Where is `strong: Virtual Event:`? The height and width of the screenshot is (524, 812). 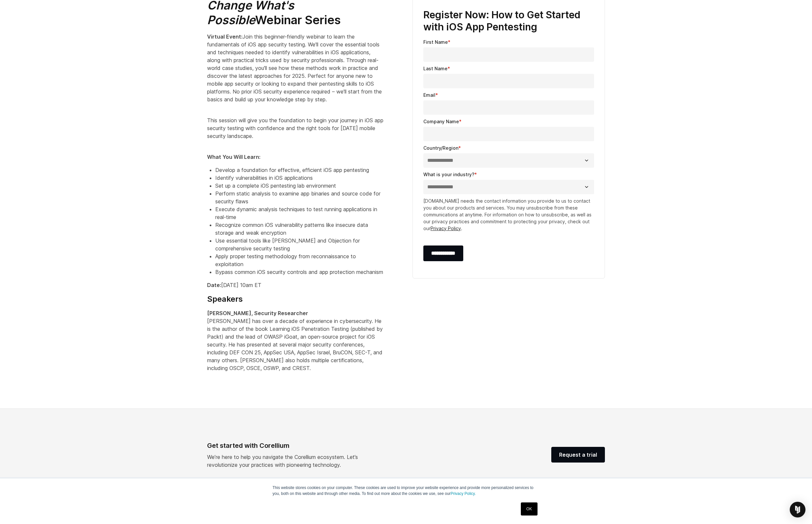
strong: Virtual Event: is located at coordinates (225, 37).